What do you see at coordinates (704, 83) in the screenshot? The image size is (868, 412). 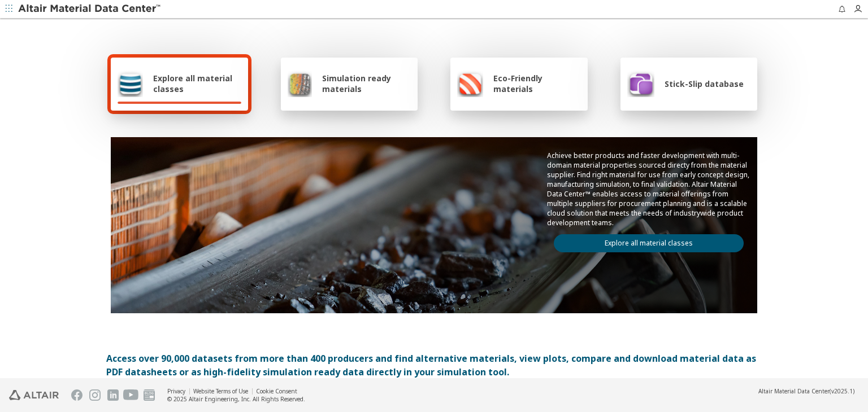 I see `span: Stick-Slip database` at bounding box center [704, 83].